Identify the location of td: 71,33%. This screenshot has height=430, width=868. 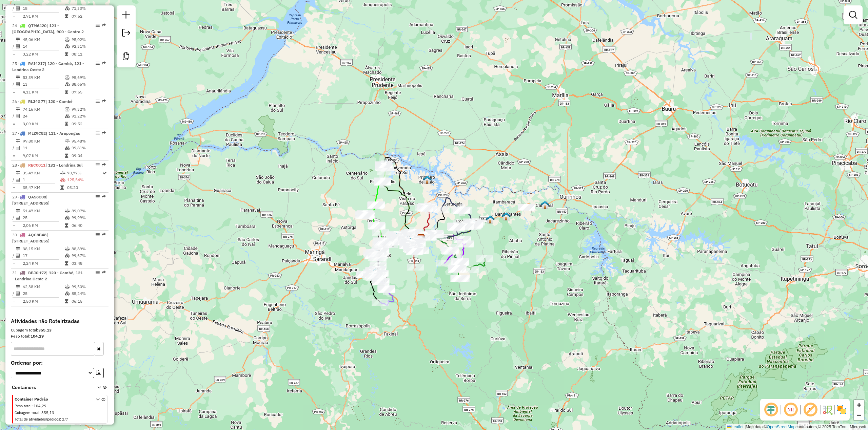
(88, 8).